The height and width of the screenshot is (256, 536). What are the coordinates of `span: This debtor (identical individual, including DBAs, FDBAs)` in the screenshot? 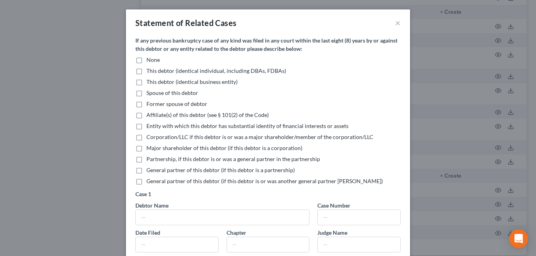 It's located at (216, 71).